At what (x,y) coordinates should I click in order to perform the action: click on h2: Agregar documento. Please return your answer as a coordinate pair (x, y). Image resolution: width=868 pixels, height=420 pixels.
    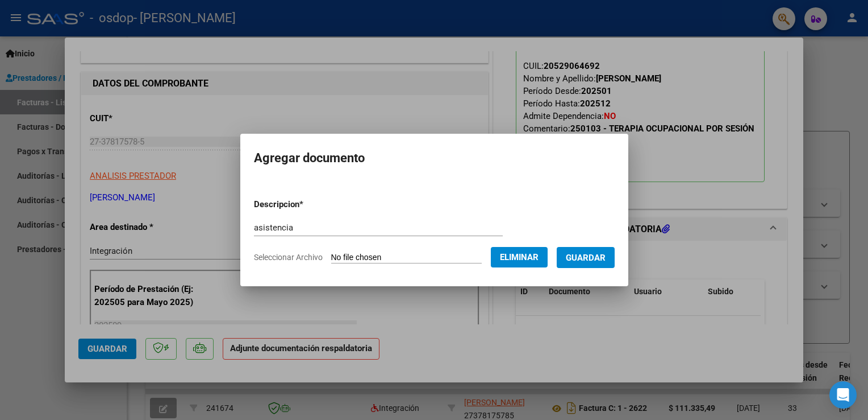
    Looking at the image, I should click on (434, 158).